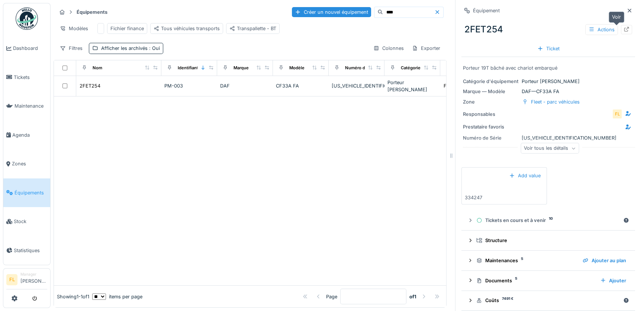 The image size is (644, 311). Describe the element at coordinates (548, 280) in the screenshot. I see `summary: Documents5Ajouter` at that location.